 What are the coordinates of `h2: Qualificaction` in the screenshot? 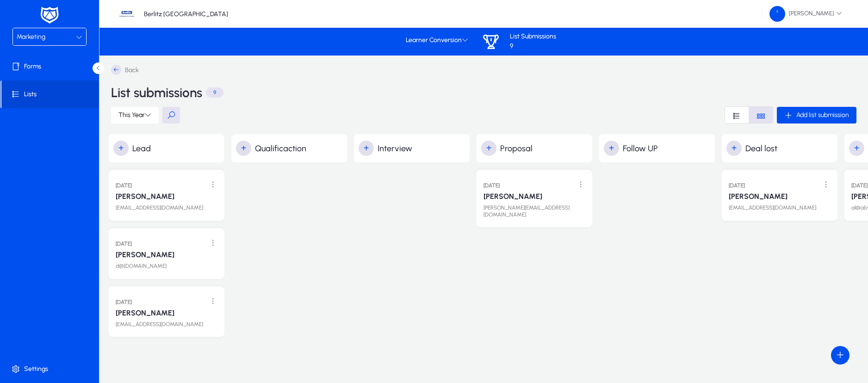 It's located at (292, 148).